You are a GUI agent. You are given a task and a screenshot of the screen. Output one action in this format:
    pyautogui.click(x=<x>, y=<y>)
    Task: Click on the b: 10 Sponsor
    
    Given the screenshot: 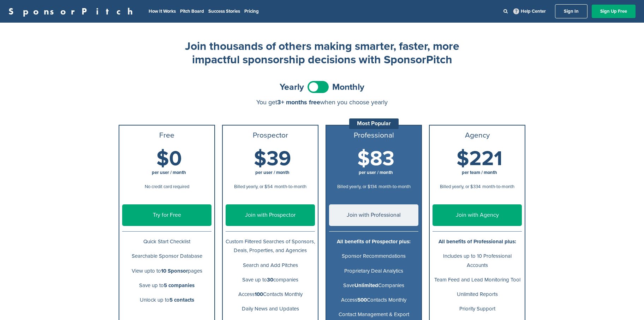 What is the action you would take?
    pyautogui.click(x=174, y=271)
    